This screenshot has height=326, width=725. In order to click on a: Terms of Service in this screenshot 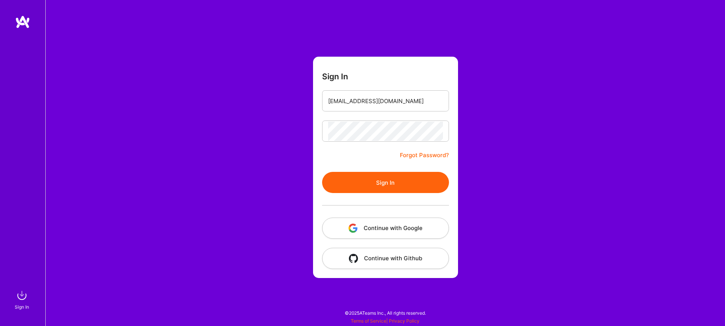, I will do `click(369, 321)`.